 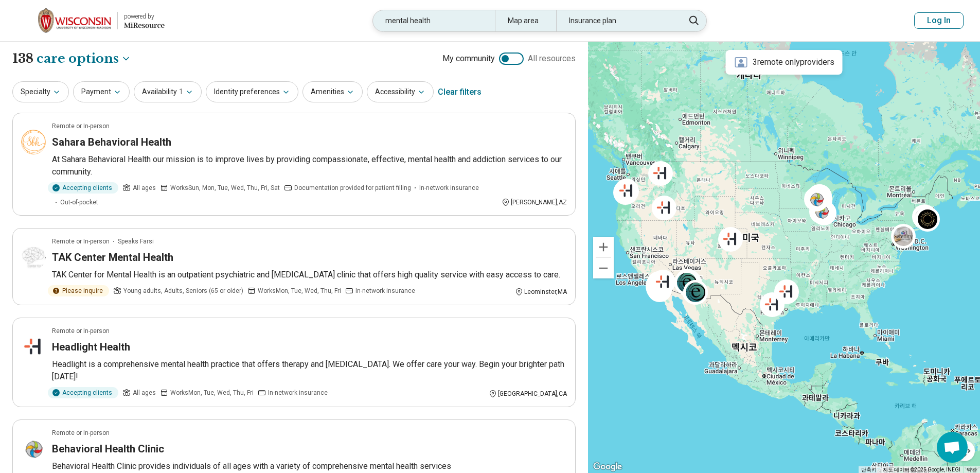 What do you see at coordinates (79, 202) in the screenshot?
I see `span: Out-of-pocket` at bounding box center [79, 202].